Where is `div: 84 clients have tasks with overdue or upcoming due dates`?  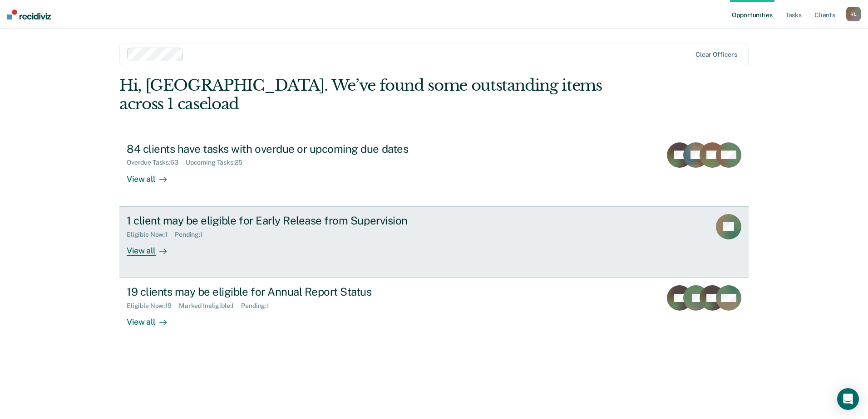 div: 84 clients have tasks with overdue or upcoming due dates is located at coordinates (286, 149).